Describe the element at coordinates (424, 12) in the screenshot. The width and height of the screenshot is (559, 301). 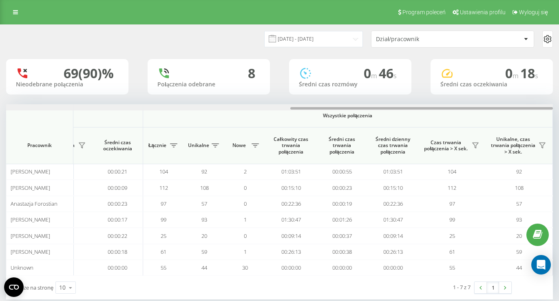
I see `span: Program poleceń` at that location.